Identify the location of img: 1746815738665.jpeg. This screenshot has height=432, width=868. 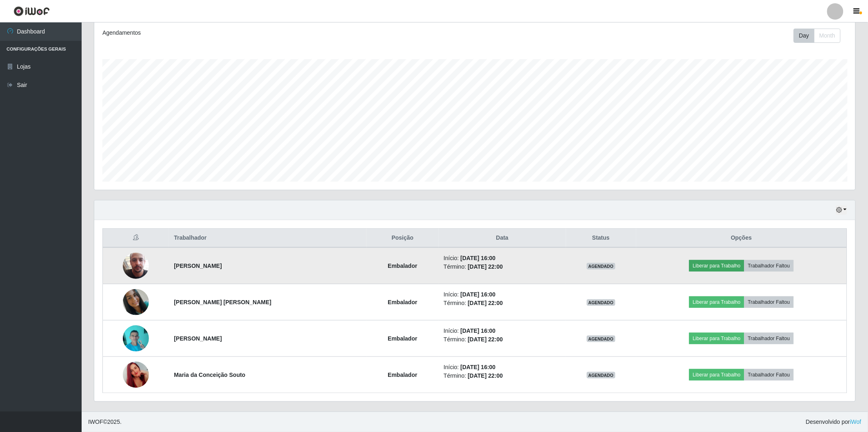
(136, 375).